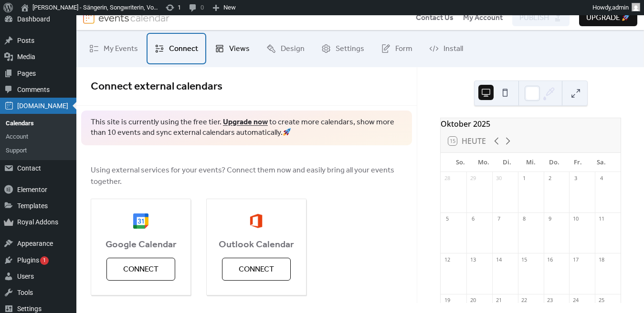 The image size is (644, 313). I want to click on span: admin, so click(620, 7).